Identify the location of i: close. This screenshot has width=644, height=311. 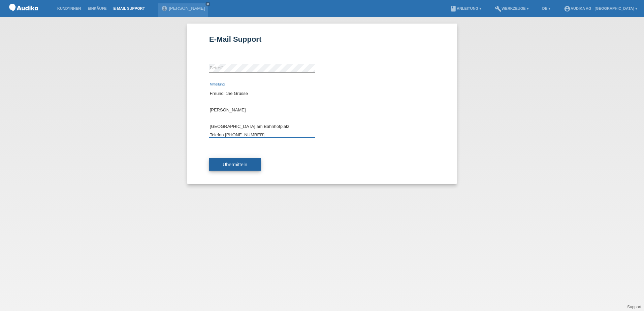
(208, 4).